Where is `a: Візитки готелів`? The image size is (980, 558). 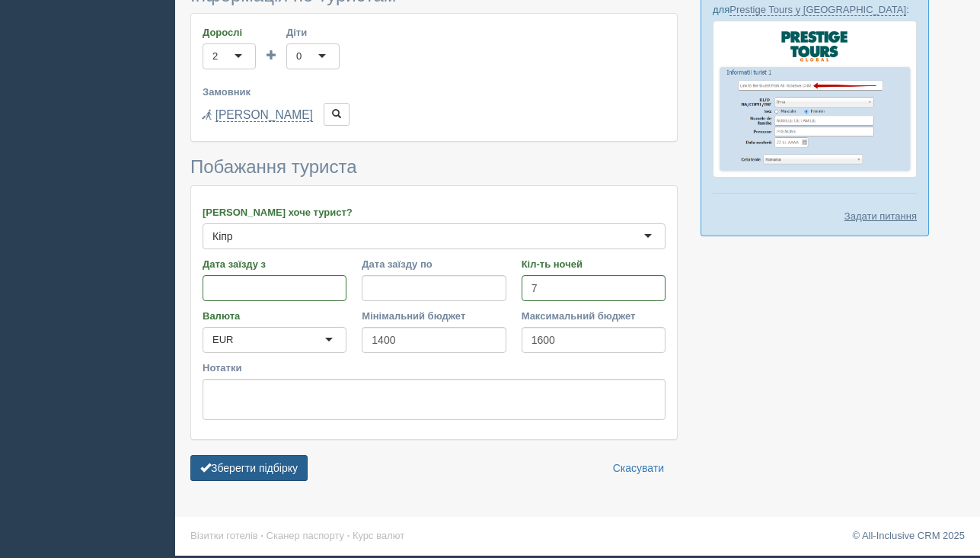 a: Візитки готелів is located at coordinates (224, 535).